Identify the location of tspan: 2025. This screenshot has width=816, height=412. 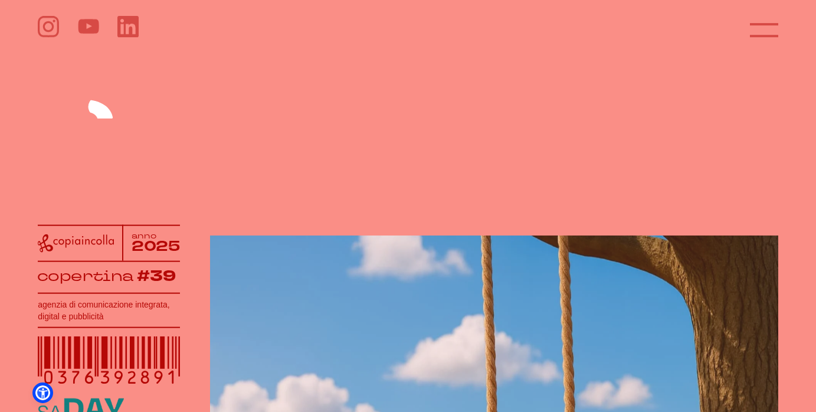
(156, 246).